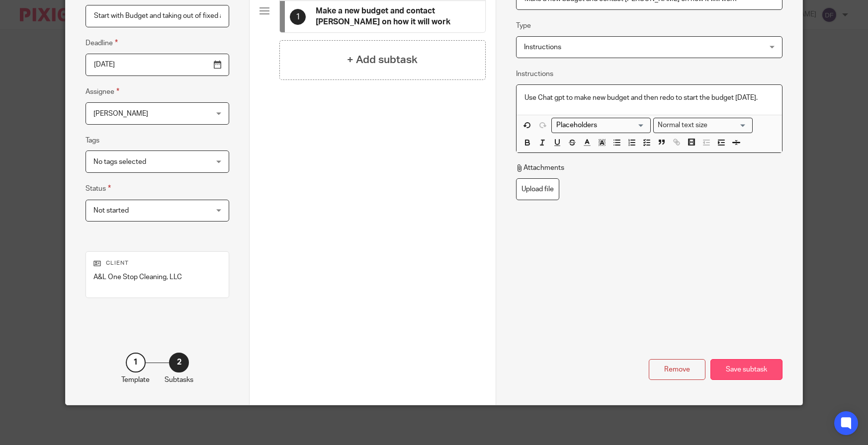 The width and height of the screenshot is (868, 445). I want to click on div: 2, so click(179, 362).